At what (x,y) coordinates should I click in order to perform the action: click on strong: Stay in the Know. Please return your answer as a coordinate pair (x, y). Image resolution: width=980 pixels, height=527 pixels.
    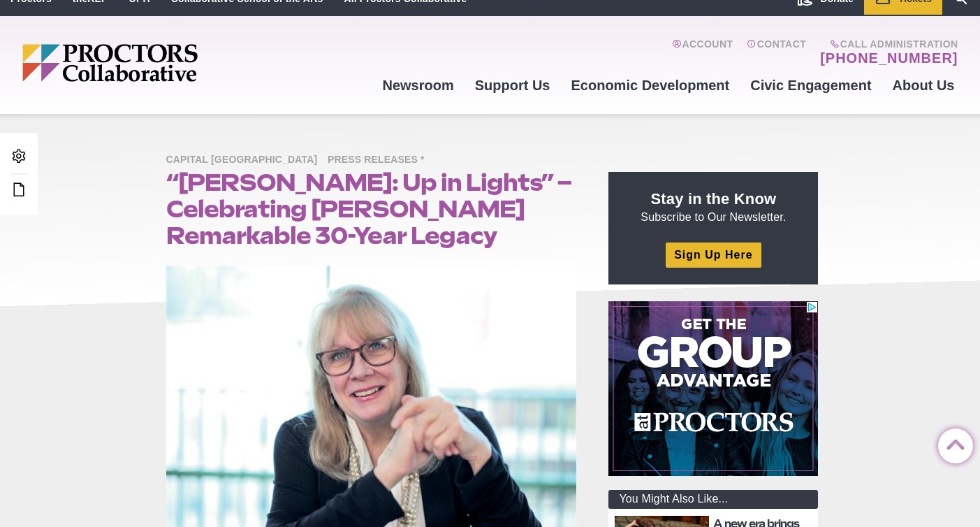
    Looking at the image, I should click on (714, 198).